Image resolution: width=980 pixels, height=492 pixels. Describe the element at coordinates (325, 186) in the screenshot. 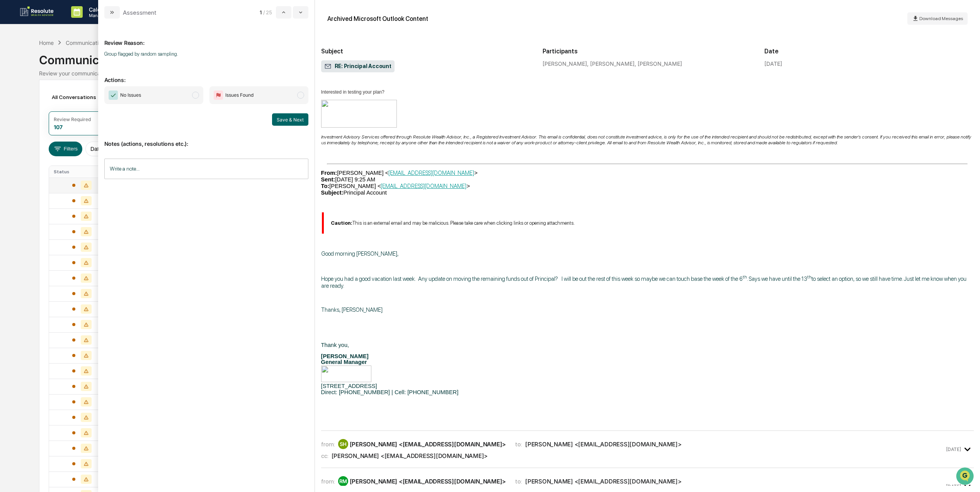

I see `b: To:` at that location.